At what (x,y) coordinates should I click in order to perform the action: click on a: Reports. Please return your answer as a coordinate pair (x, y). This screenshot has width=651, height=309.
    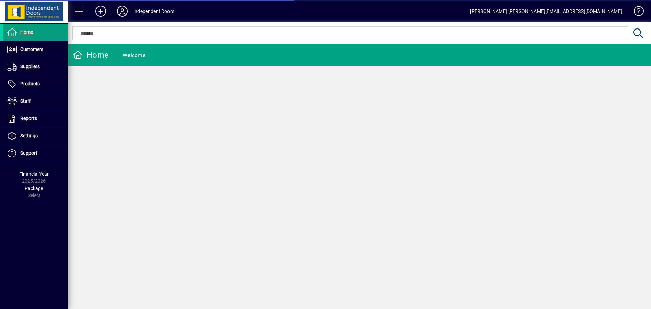
    Looking at the image, I should click on (36, 119).